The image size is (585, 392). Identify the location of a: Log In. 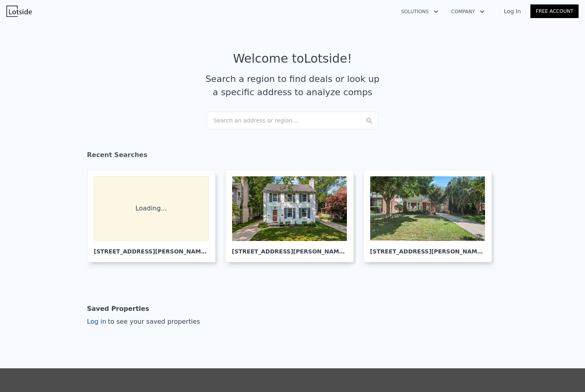
(513, 11).